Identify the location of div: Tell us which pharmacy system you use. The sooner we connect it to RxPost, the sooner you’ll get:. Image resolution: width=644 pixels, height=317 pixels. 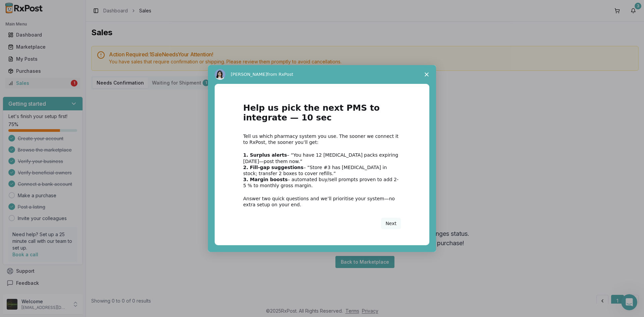
(322, 139).